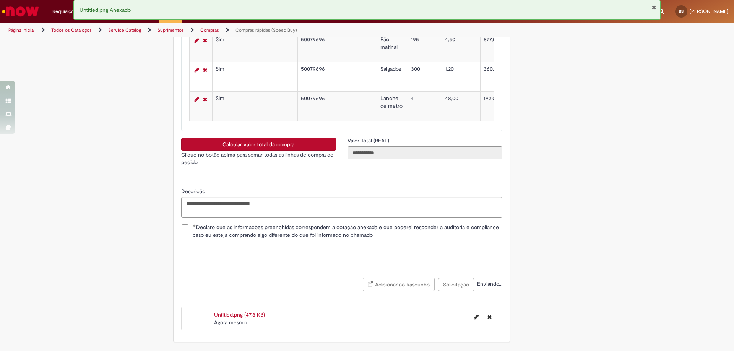  I want to click on button: Fechar Notificação, so click(653, 7).